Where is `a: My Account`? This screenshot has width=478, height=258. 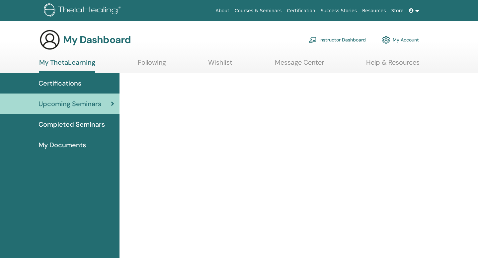
a: My Account is located at coordinates (400, 40).